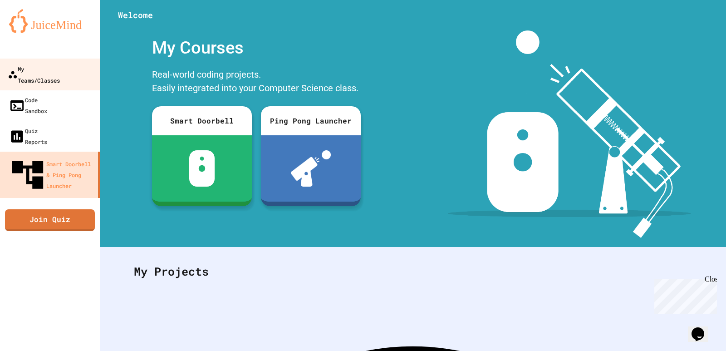 The height and width of the screenshot is (351, 726). Describe the element at coordinates (50, 21) in the screenshot. I see `img: logo-orange.svg` at that location.